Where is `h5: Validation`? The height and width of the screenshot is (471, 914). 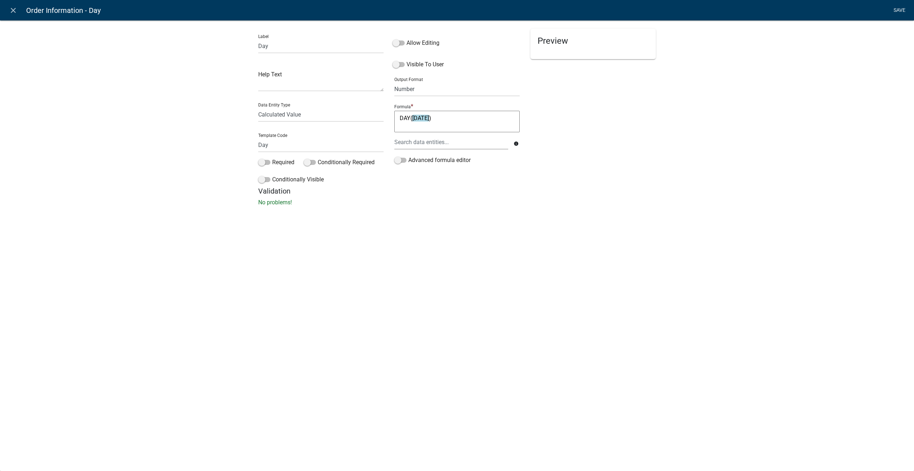 h5: Validation is located at coordinates (457, 191).